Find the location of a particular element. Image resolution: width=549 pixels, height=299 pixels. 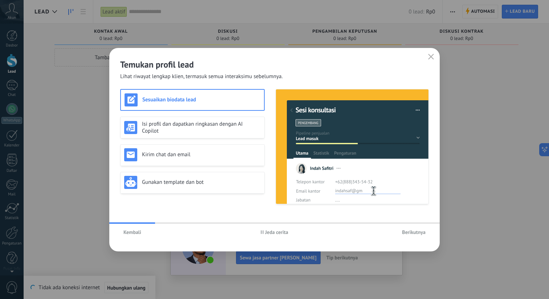

h3: Sesuaikan biodata lead is located at coordinates (201, 99).